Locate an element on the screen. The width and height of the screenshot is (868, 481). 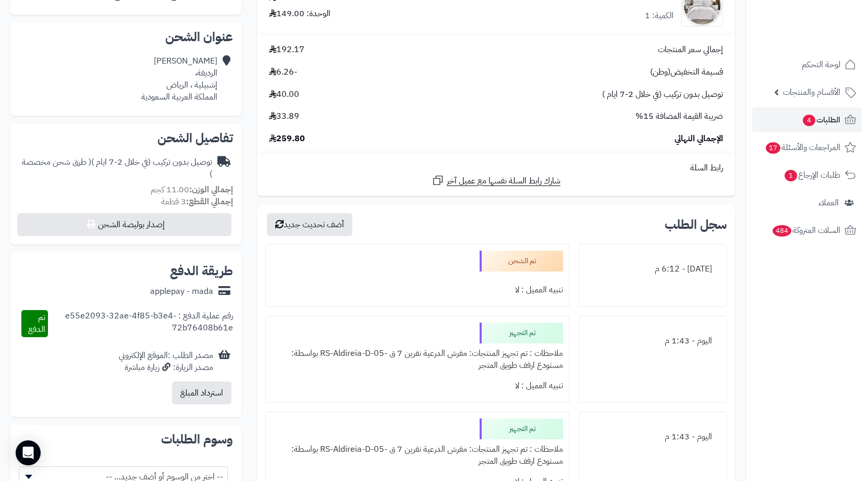
h2: تفاصيل الشحن is located at coordinates (125, 138).